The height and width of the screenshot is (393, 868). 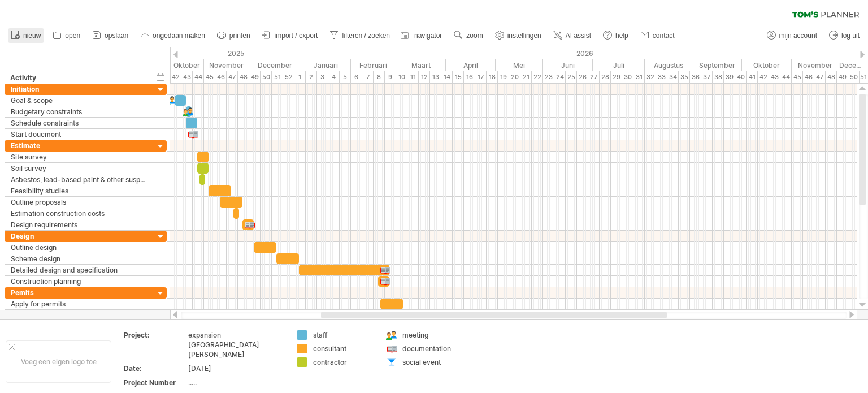 What do you see at coordinates (366, 36) in the screenshot?
I see `span: filteren / zoeken` at bounding box center [366, 36].